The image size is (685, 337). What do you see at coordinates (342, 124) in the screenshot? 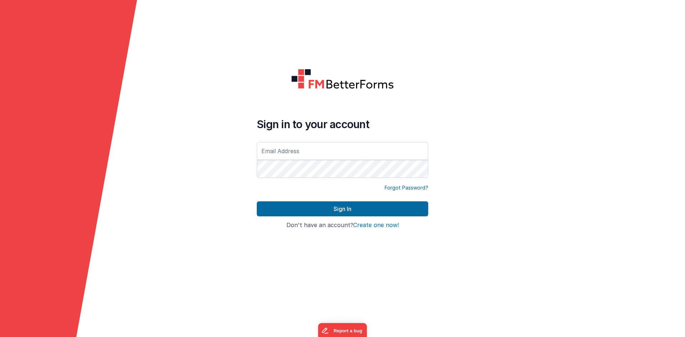
I see `h4: Sign in to your account` at bounding box center [342, 124].